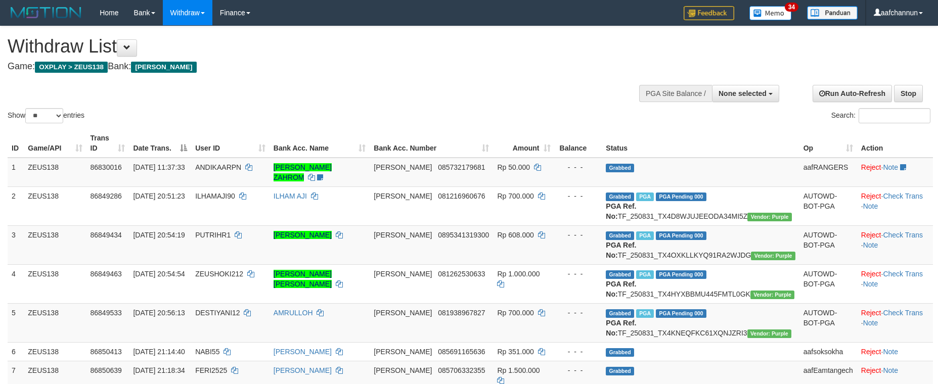  What do you see at coordinates (106, 274) in the screenshot?
I see `span: 86849463` at bounding box center [106, 274].